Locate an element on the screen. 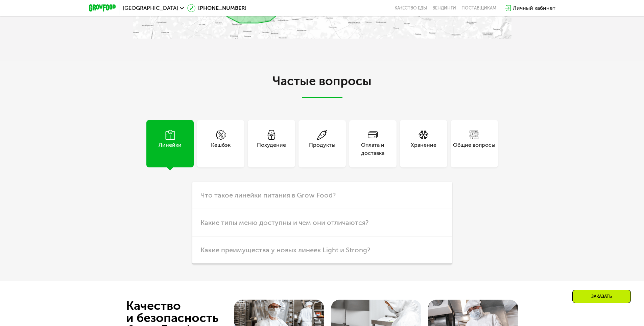 The image size is (644, 326). div: поставщикам is located at coordinates (479, 8).